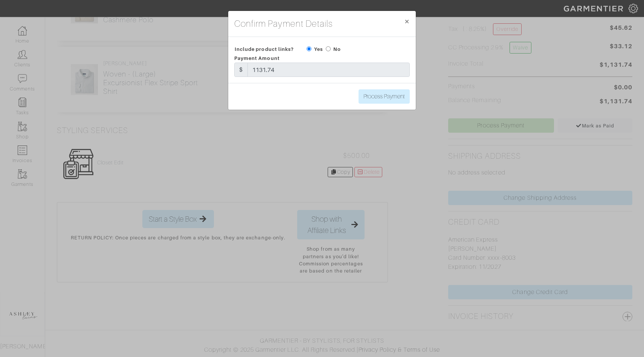 This screenshot has width=644, height=357. Describe the element at coordinates (337, 49) in the screenshot. I see `label: No` at that location.